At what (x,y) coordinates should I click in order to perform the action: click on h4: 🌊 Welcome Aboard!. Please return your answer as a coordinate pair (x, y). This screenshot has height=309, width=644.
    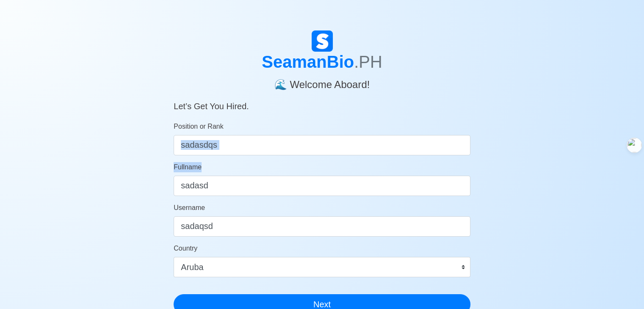
    Looking at the image, I should click on (322, 81).